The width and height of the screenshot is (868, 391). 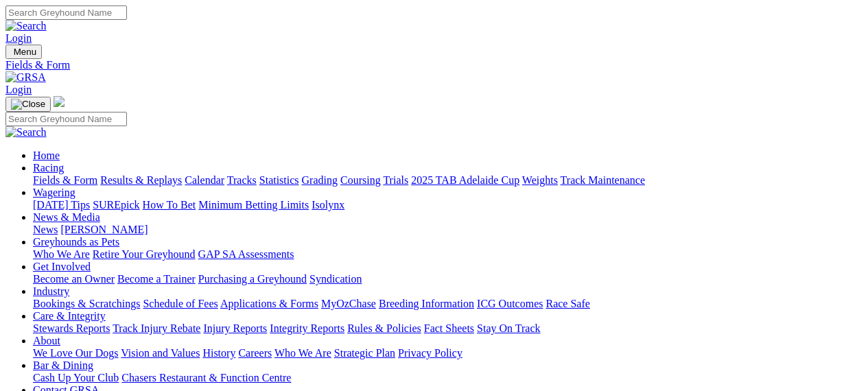 I want to click on a: Syndication, so click(x=335, y=278).